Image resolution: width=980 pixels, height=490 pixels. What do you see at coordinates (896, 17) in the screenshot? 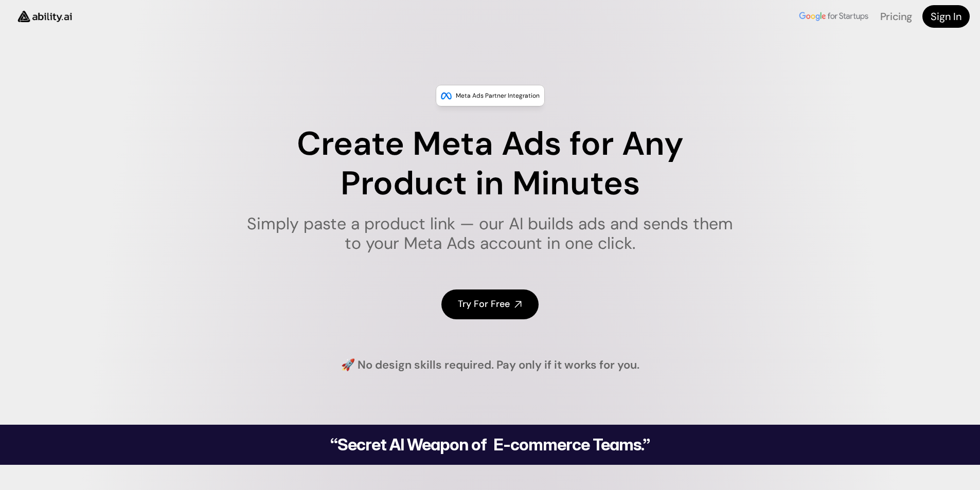
I see `a: Pricing` at bounding box center [896, 17].